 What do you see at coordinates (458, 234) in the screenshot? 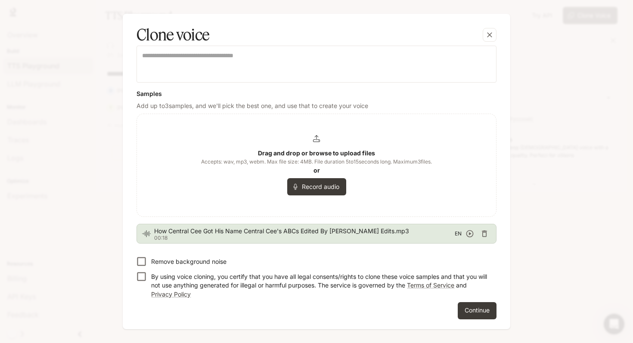
I see `span: EN` at bounding box center [458, 234].